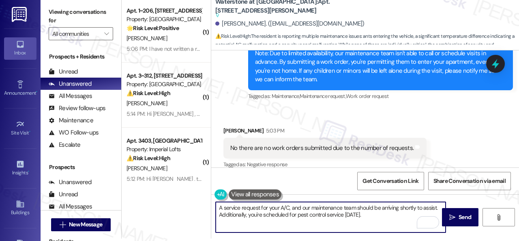 The width and height of the screenshot is (519, 241). Describe the element at coordinates (20, 128) in the screenshot. I see `a: Site Visit •` at that location.